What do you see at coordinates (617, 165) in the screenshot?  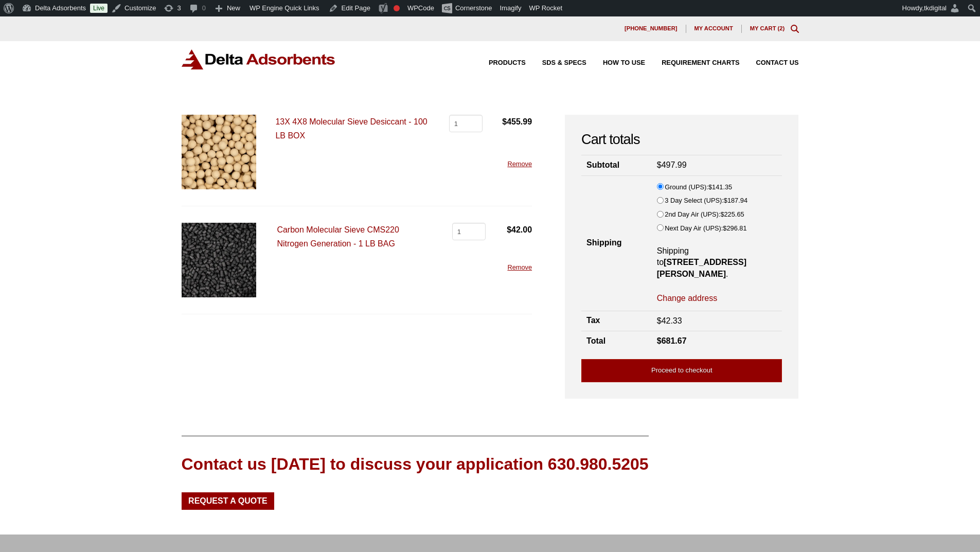 I see `th: Subtotal` at bounding box center [617, 165].